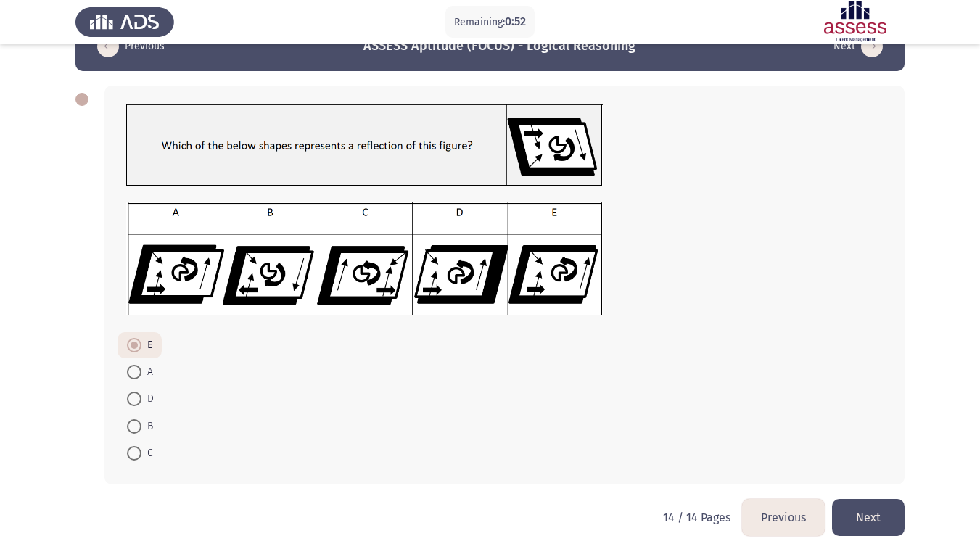 The image size is (980, 557). I want to click on span: D, so click(147, 399).